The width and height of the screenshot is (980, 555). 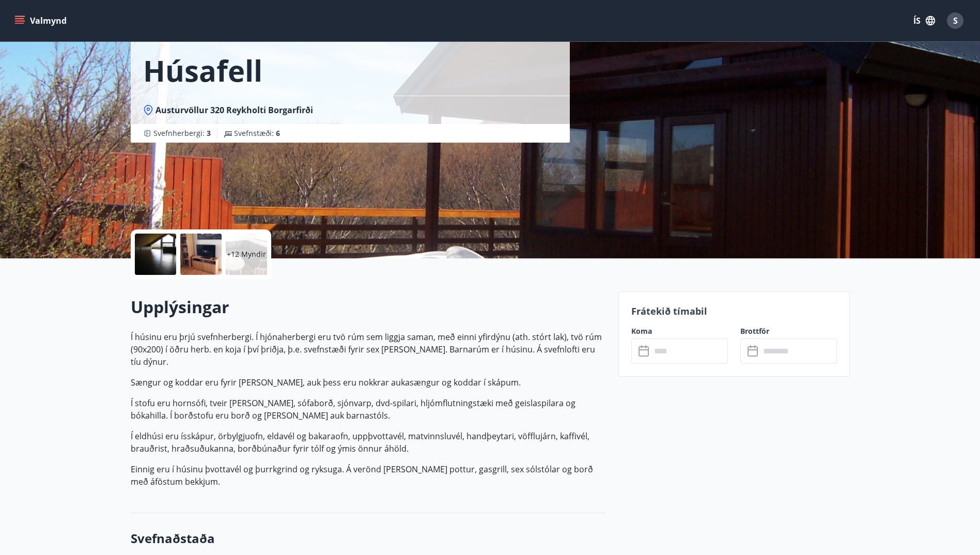 I want to click on button: menu, so click(x=42, y=20).